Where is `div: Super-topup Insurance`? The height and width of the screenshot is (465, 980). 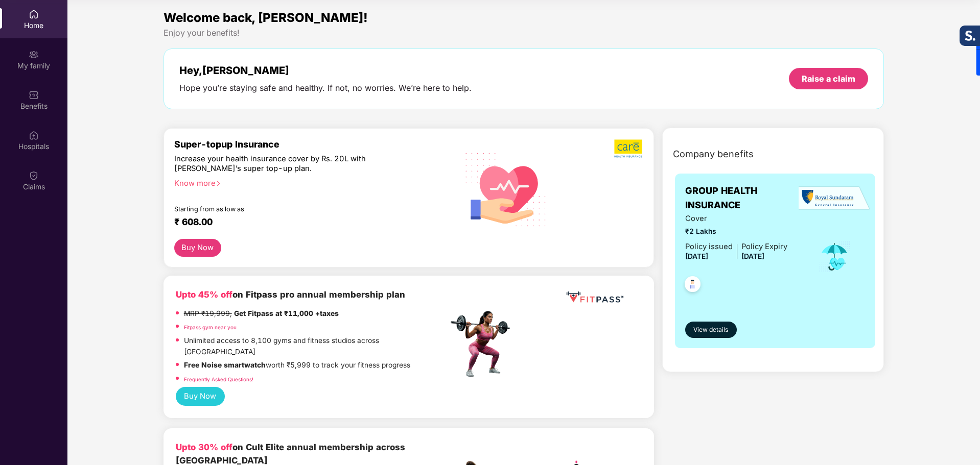 div: Super-topup Insurance is located at coordinates (311, 144).